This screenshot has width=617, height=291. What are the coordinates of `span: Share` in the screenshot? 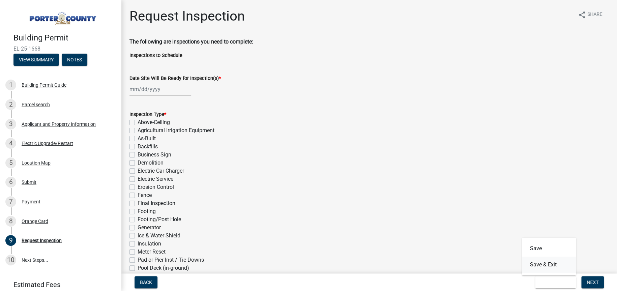 It's located at (595, 15).